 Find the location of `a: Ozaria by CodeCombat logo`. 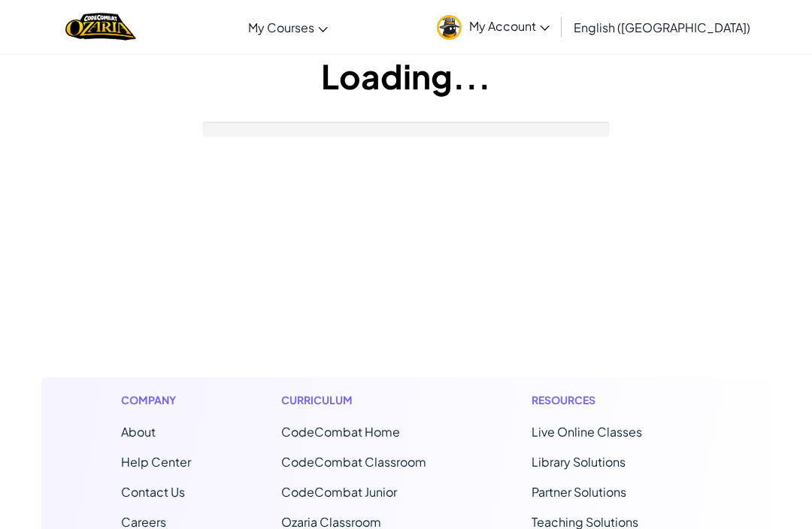

a: Ozaria by CodeCombat logo is located at coordinates (100, 26).